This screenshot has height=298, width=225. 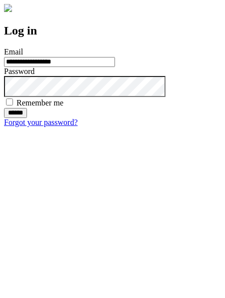 I want to click on img: logo-4e3dc11c47720685a147b03b5a06dd966a58ff35d612b21f08c02c0306f2b779.png, so click(x=8, y=8).